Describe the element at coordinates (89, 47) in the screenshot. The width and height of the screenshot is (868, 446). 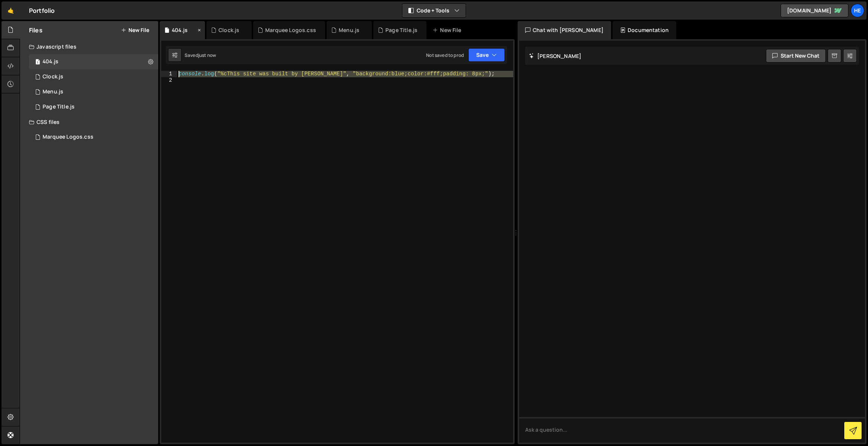
I see `div: Javascript files` at that location.